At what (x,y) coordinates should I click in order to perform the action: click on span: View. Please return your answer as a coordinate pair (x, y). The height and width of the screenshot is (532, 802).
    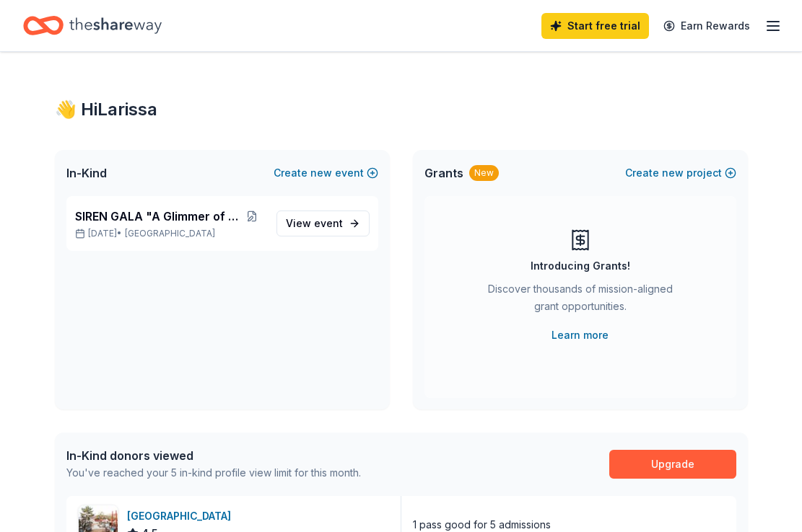
    Looking at the image, I should click on (314, 223).